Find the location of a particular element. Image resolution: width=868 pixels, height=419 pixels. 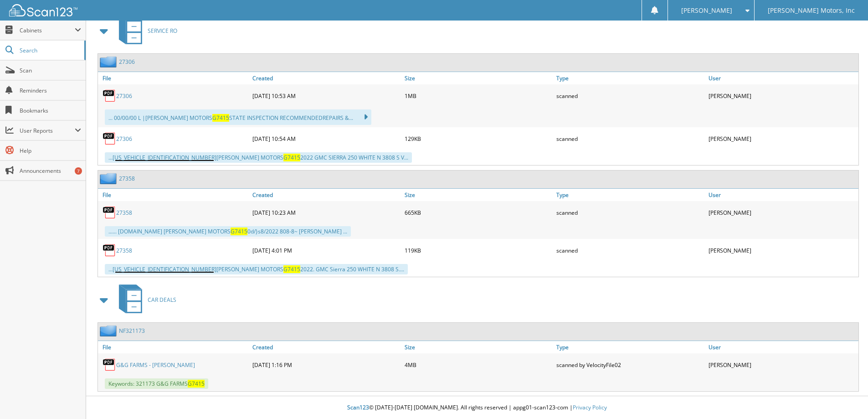

div: 1MB is located at coordinates (479, 96).